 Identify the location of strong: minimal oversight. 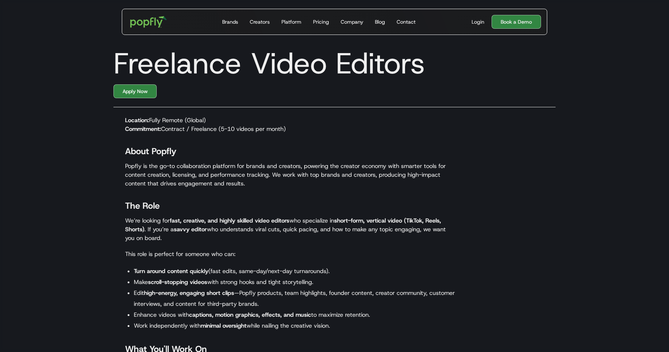
(224, 325).